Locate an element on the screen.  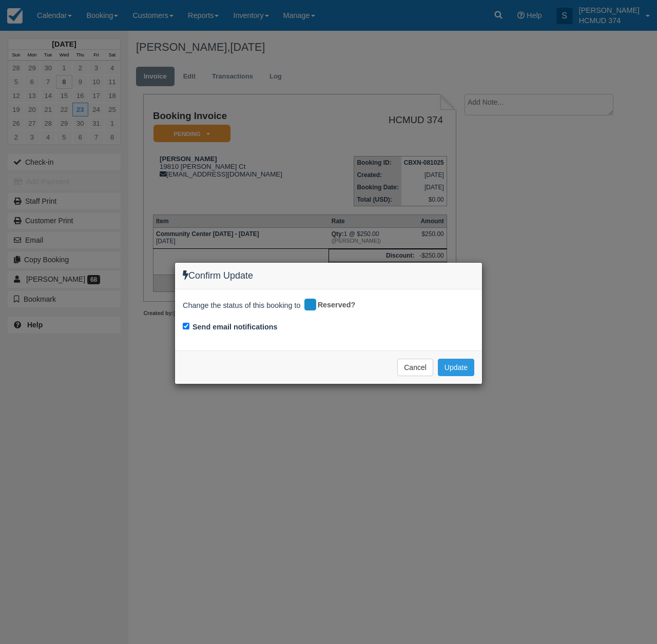
span: Change the status of this booking to is located at coordinates (242, 307).